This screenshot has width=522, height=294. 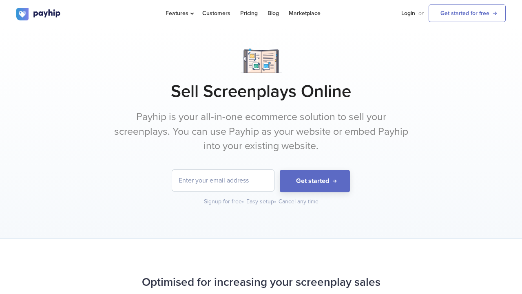 What do you see at coordinates (179, 13) in the screenshot?
I see `span: Features` at bounding box center [179, 13].